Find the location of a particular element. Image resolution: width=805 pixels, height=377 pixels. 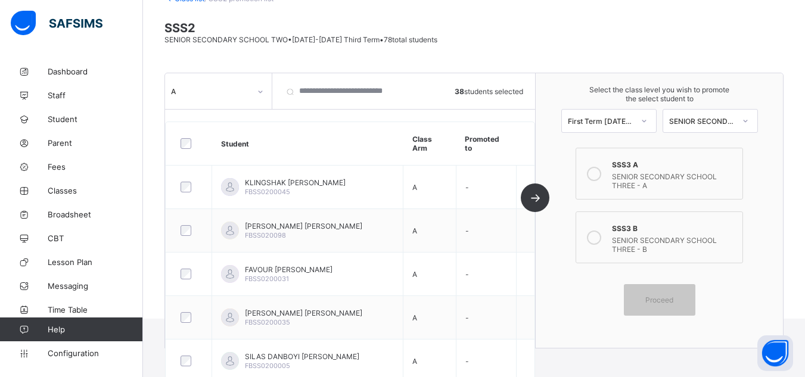

span: Dashboard is located at coordinates (95, 71).